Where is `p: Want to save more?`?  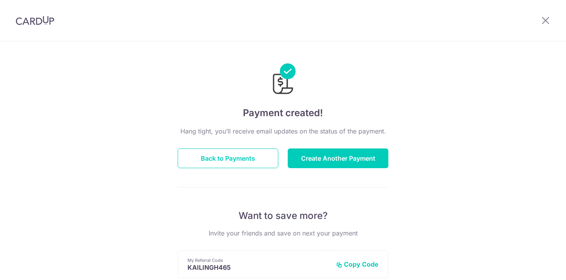 p: Want to save more? is located at coordinates (283, 215).